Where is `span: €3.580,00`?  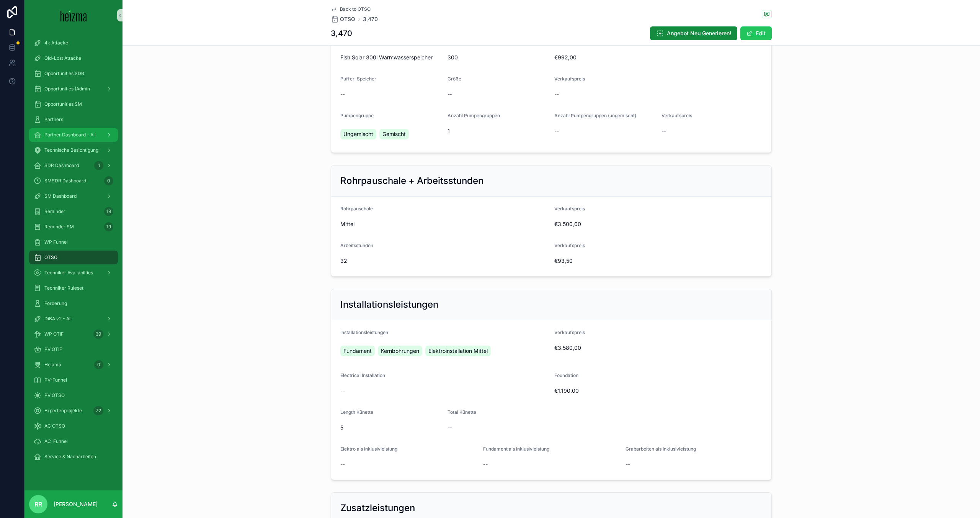
span: €3.580,00 is located at coordinates (658, 348).